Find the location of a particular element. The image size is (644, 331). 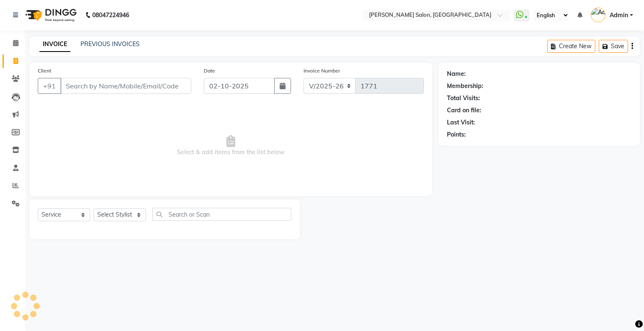

a: PREVIOUS INVOICES is located at coordinates (110, 44).